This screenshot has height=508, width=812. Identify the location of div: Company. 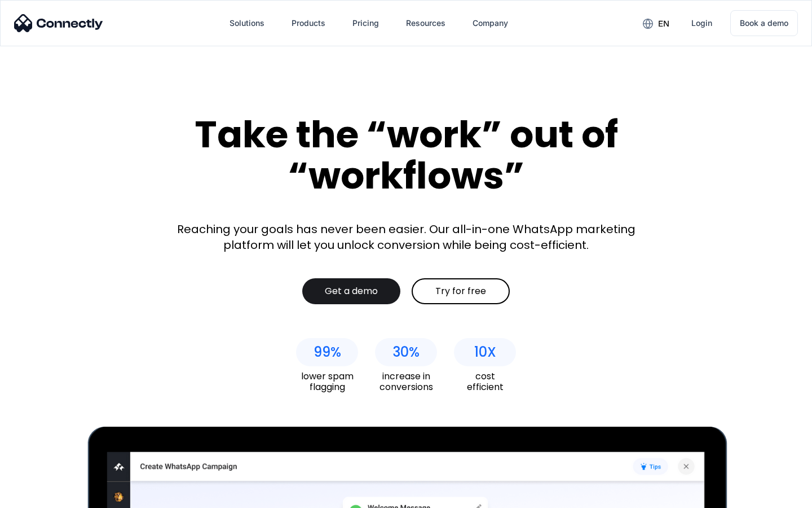
(490, 23).